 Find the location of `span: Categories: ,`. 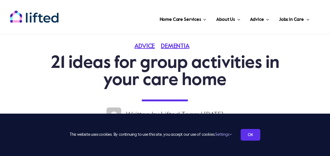

span: Categories: , is located at coordinates (165, 46).